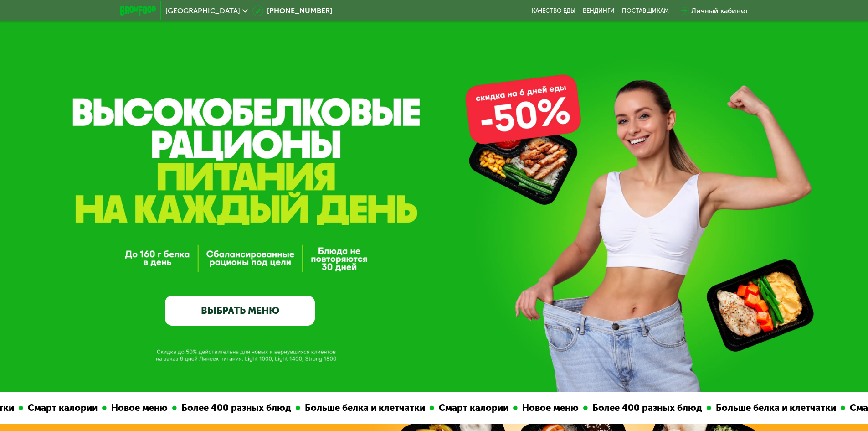 This screenshot has height=431, width=868. Describe the element at coordinates (240, 311) in the screenshot. I see `a: ВЫБРАТЬ МЕНЮ` at that location.